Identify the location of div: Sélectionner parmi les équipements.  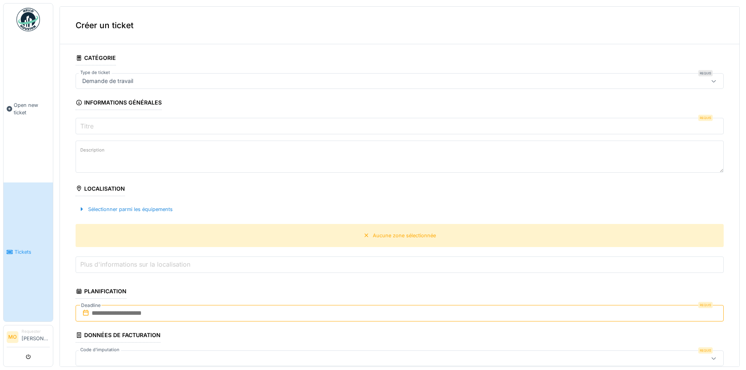
(126, 209).